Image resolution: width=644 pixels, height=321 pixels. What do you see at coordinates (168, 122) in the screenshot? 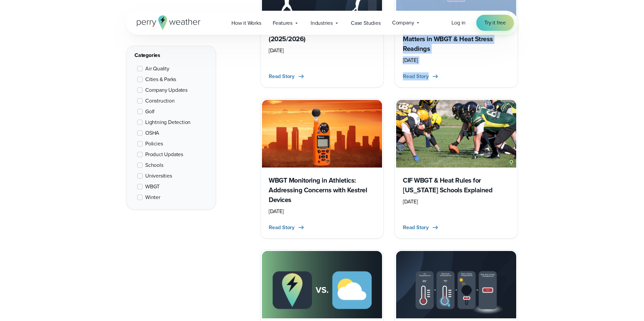
I see `span: Lightning Detection` at bounding box center [168, 122].